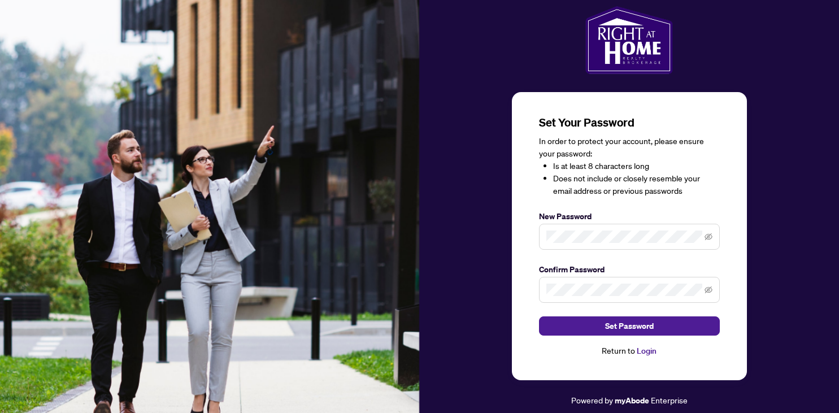 This screenshot has width=839, height=413. I want to click on label: New Password, so click(629, 216).